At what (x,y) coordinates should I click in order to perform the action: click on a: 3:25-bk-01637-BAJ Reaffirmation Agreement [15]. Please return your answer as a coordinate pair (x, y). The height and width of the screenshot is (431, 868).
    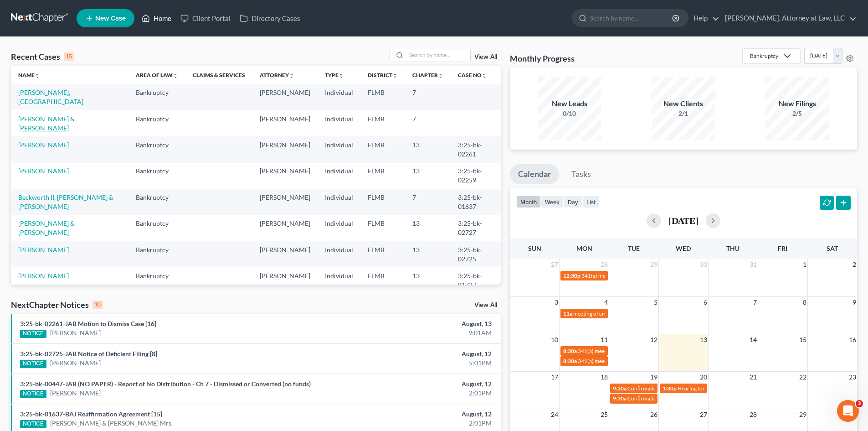
    Looking at the image, I should click on (91, 413).